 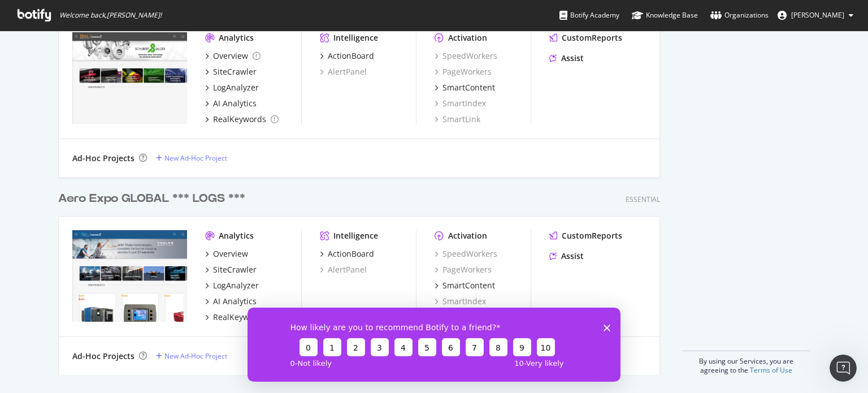 What do you see at coordinates (457, 119) in the screenshot?
I see `a: SmartLink` at bounding box center [457, 119].